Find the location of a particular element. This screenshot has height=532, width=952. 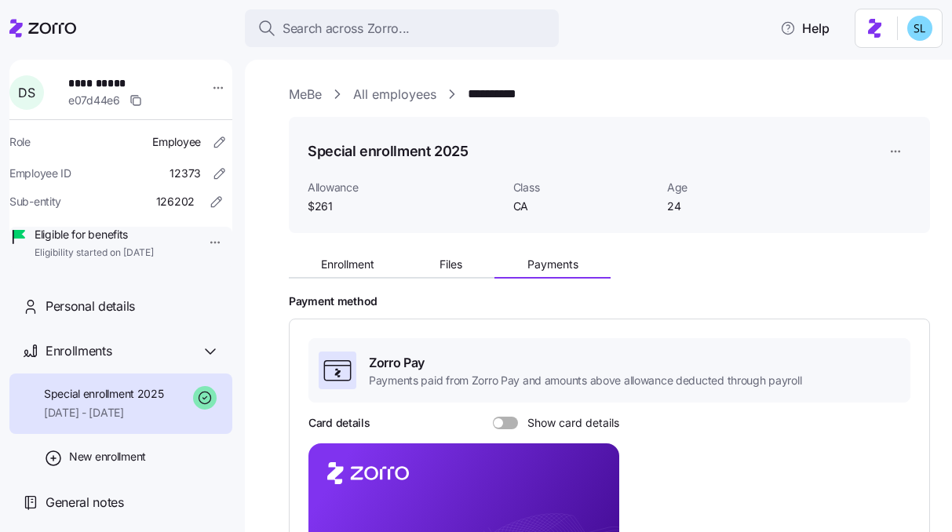

span: Allowance is located at coordinates (404, 187).